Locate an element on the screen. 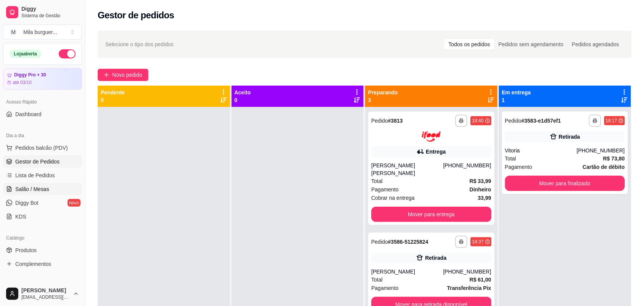 This screenshot has height=306, width=644. strong: 33,99 is located at coordinates (484, 198).